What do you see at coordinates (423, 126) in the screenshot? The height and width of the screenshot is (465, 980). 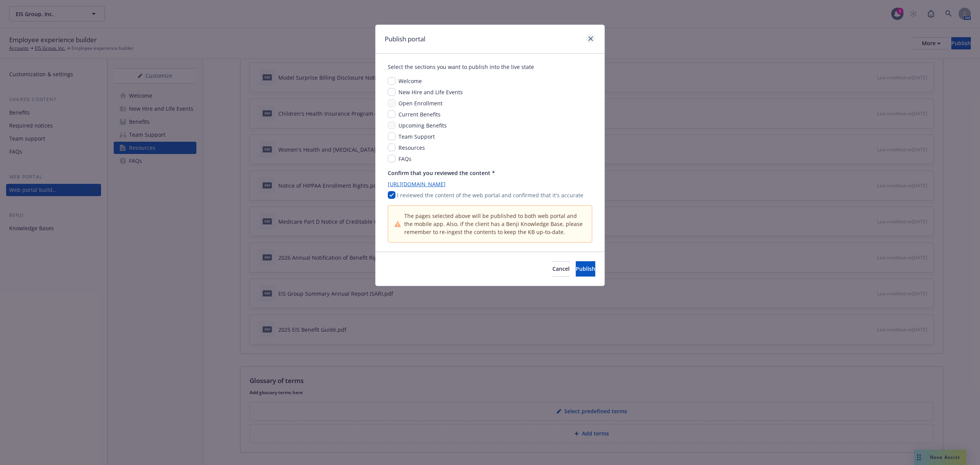 I see `span: Upcoming Benefits` at bounding box center [423, 126].